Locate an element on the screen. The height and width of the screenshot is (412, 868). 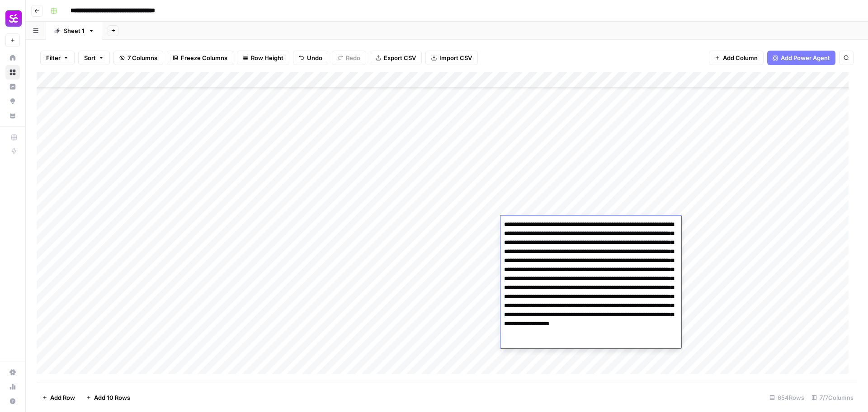
img: Smartcat Logo is located at coordinates (13, 18).